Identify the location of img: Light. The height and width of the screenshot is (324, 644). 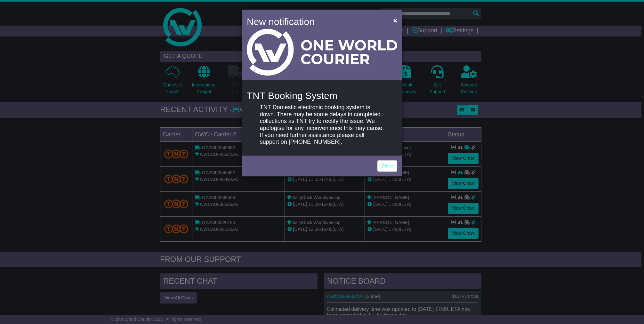
(322, 52).